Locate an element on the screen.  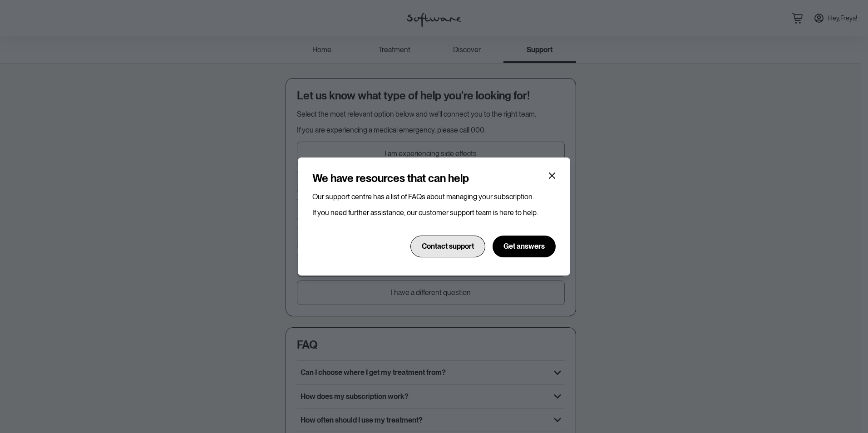
p: If you need further assistance, our customer support team is here to help. is located at coordinates (434, 212).